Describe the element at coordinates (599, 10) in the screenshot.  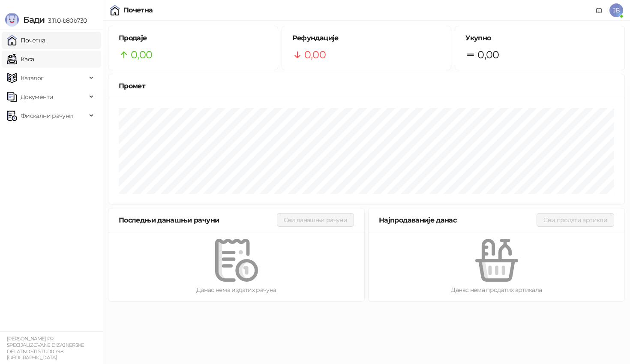
I see `a: Документација` at that location.